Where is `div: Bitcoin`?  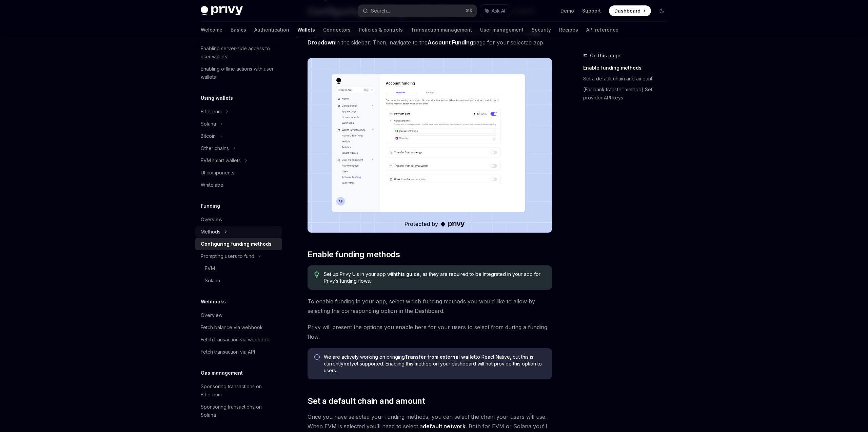
div: Bitcoin is located at coordinates (208, 136).